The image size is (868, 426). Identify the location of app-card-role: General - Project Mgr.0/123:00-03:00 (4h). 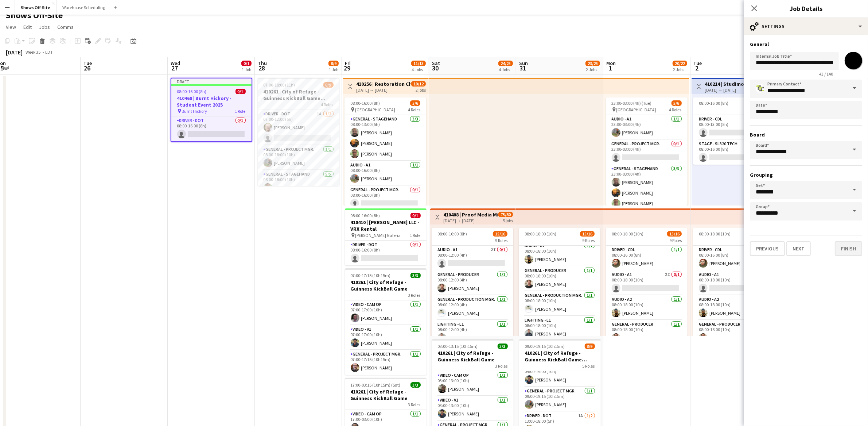
(647, 152).